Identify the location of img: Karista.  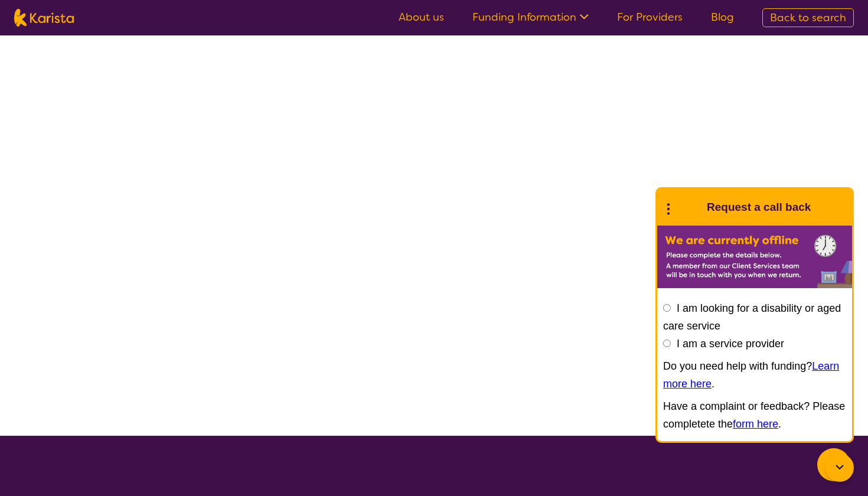
(688, 207).